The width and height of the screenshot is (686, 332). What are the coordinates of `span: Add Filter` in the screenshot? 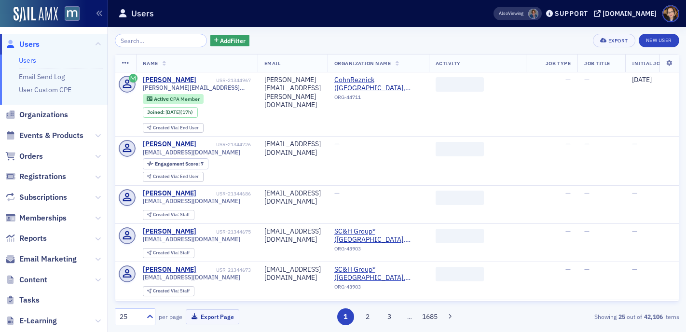 It's located at (232, 41).